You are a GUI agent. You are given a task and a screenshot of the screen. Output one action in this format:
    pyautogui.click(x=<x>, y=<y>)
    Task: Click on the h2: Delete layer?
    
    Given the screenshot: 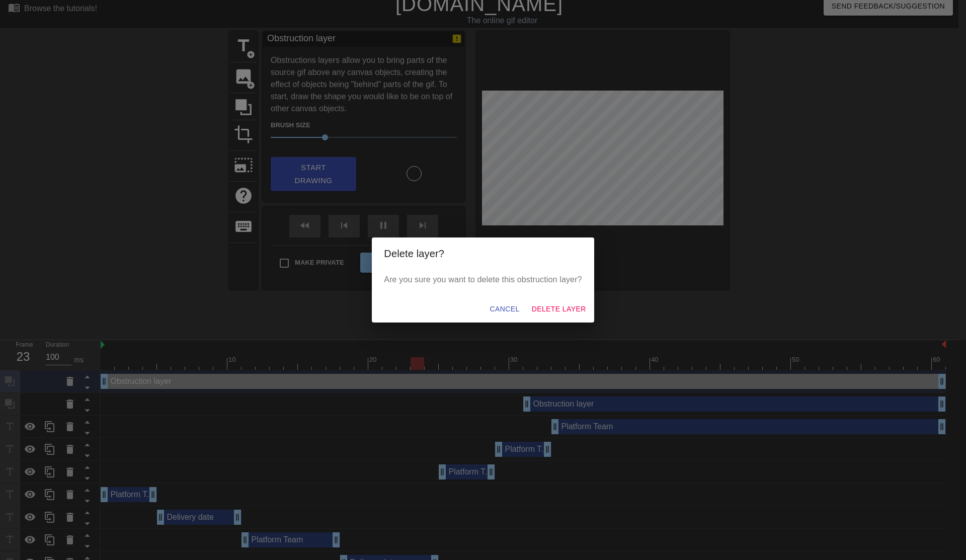 What is the action you would take?
    pyautogui.click(x=482, y=253)
    